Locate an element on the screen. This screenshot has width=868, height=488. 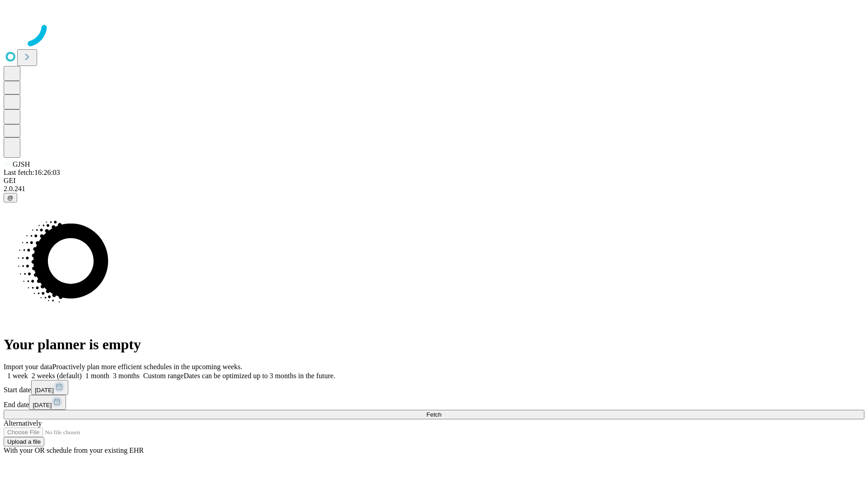
span: Alternatively is located at coordinates (23, 423).